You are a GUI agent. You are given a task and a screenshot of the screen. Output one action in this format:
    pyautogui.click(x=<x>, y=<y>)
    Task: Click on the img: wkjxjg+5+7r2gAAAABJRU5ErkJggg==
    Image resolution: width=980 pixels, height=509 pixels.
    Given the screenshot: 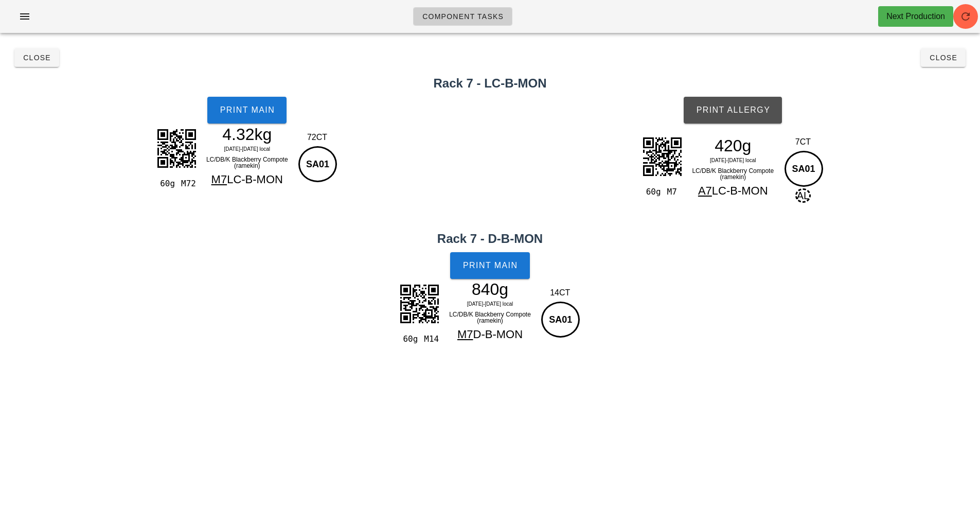 What is the action you would take?
    pyautogui.click(x=419, y=304)
    